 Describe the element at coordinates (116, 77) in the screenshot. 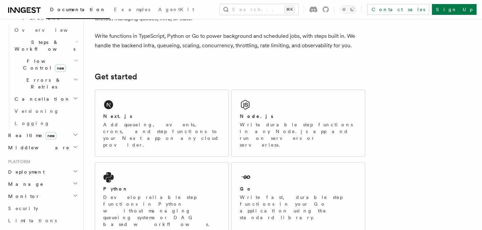

I see `a: Get started` at that location.